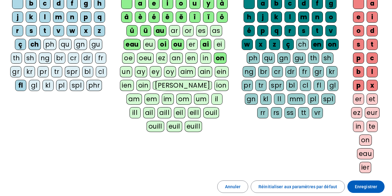 This screenshot has height=196, width=392. I want to click on div: kl, so click(48, 85).